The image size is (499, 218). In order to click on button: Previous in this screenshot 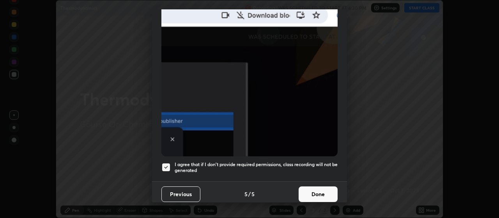, I will do `click(181, 194)`.